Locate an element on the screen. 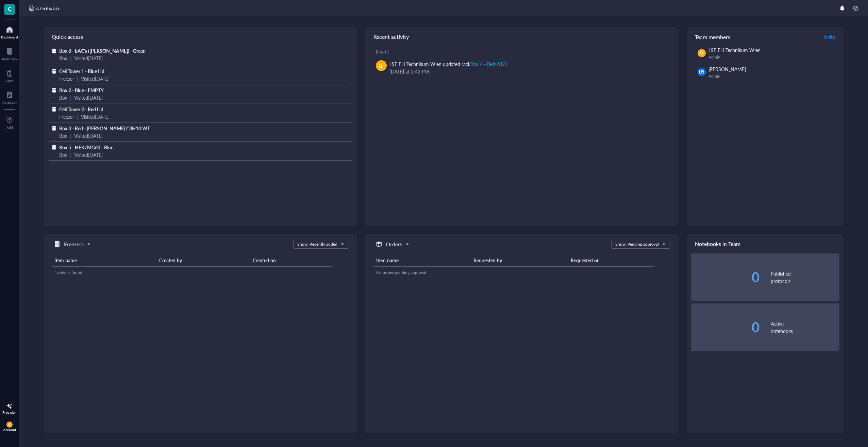 The height and width of the screenshot is (447, 868). th: Requested by is located at coordinates (519, 260).